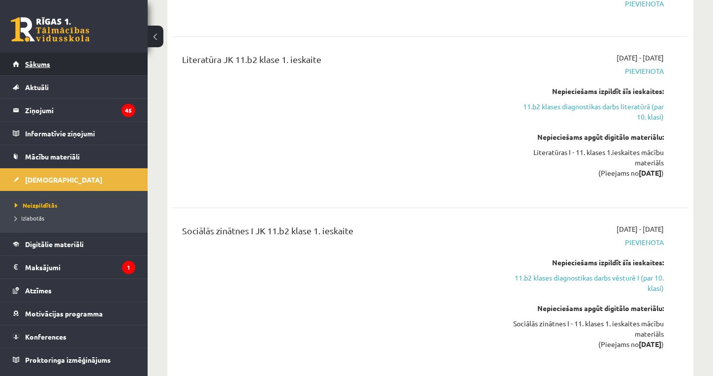 The image size is (713, 376). I want to click on span: Aktuāli, so click(37, 87).